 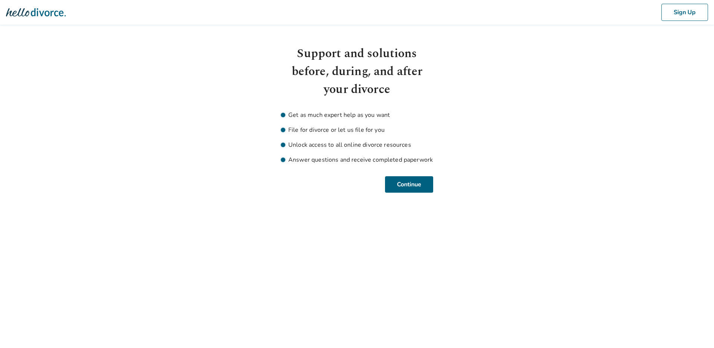 What do you see at coordinates (357, 115) in the screenshot?
I see `li: Get as much expert help as you want` at bounding box center [357, 115].